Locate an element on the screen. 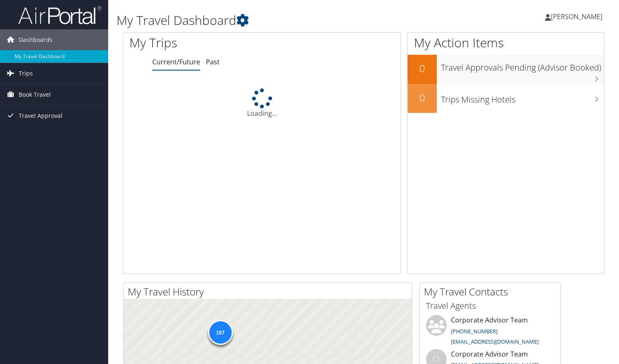 Image resolution: width=619 pixels, height=364 pixels. h3: Travel Agents is located at coordinates (490, 306).